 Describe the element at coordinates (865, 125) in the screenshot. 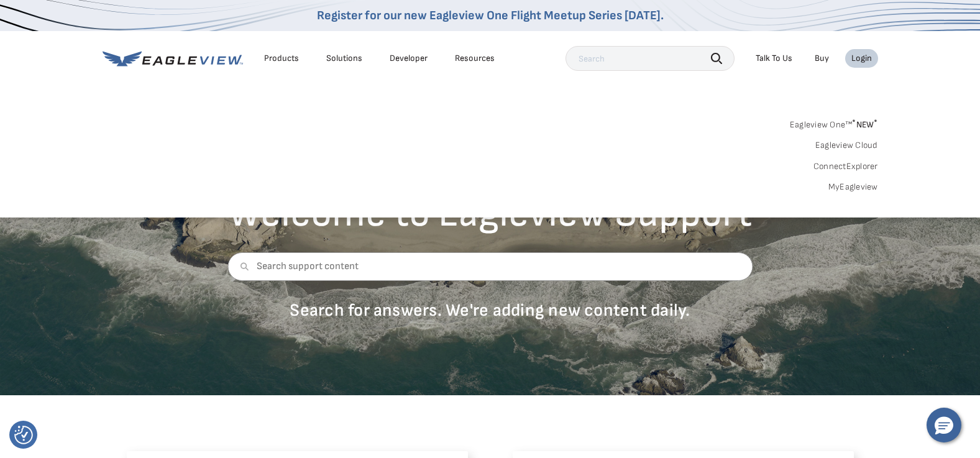

I see `span: NEW` at that location.